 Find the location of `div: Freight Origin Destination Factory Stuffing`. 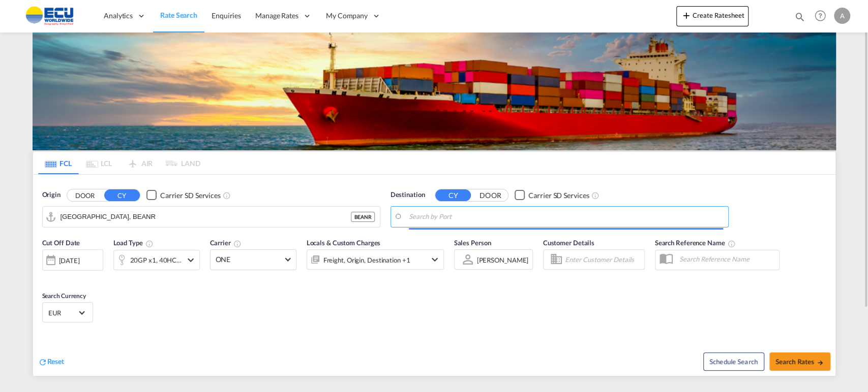

div: Freight Origin Destination Factory Stuffing is located at coordinates (367, 260).